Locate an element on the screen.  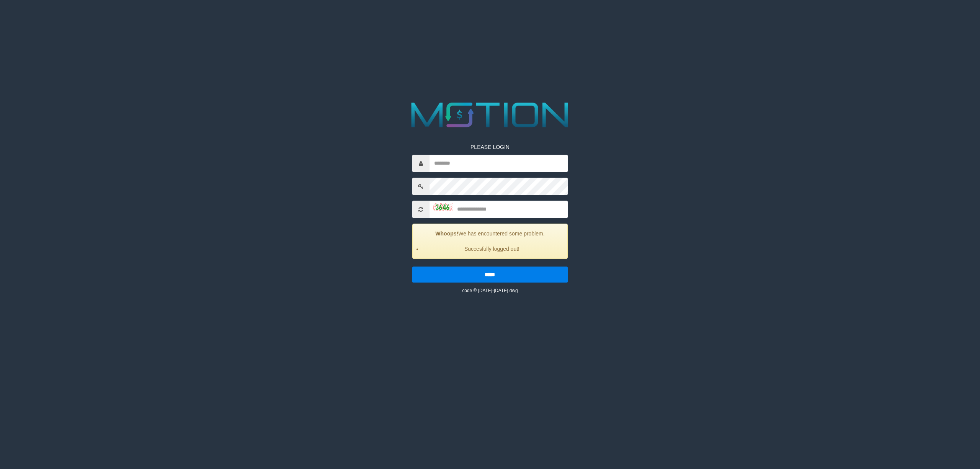
img: MOTION_logo.png is located at coordinates (490, 115).